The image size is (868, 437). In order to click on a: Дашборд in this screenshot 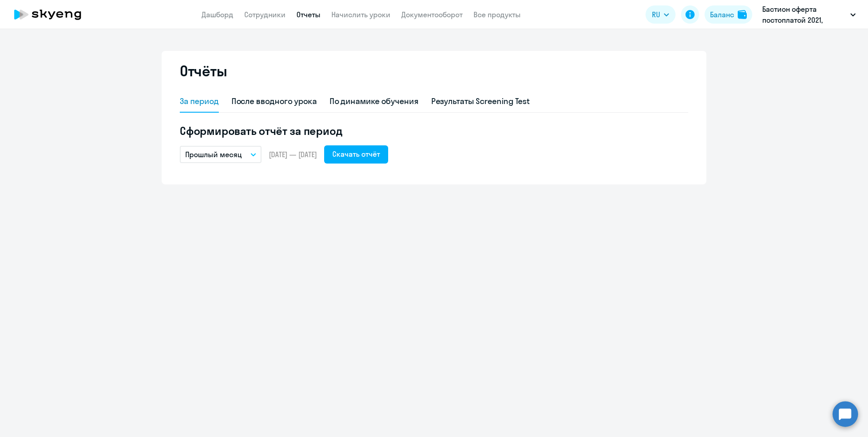, I will do `click(217, 15)`.